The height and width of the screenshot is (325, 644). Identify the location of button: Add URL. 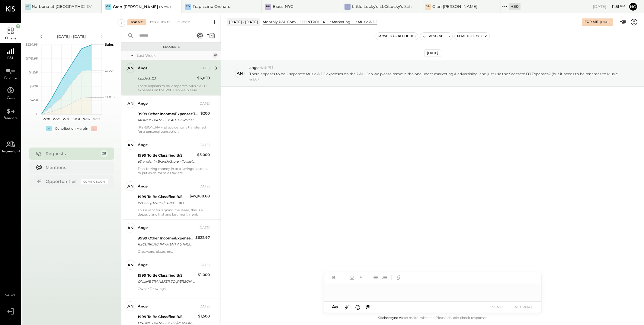
(398, 278).